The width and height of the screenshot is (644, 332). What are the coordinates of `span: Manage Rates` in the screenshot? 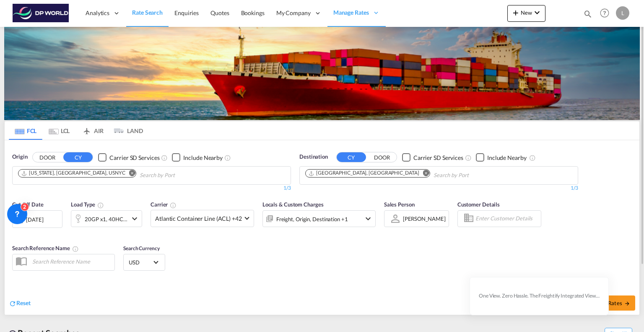 It's located at (351, 12).